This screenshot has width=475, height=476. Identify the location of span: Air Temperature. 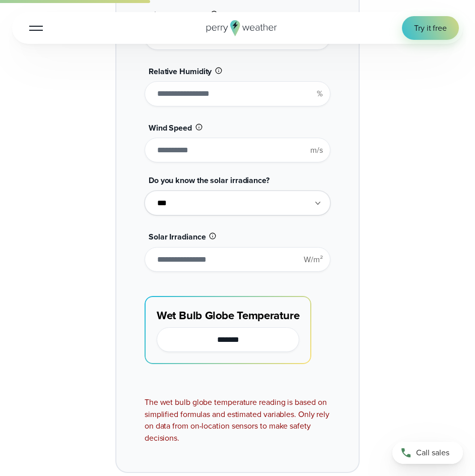
(178, 15).